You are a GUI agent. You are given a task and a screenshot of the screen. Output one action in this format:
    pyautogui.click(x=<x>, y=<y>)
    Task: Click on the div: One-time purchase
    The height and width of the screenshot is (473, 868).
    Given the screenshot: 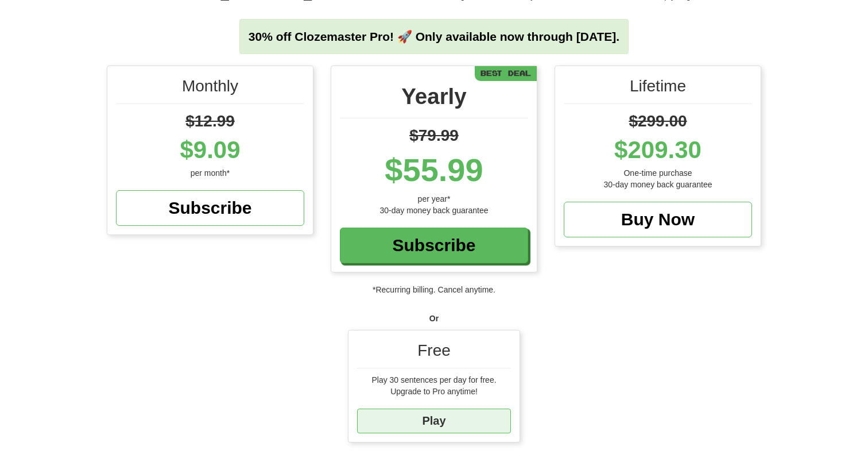 What is the action you would take?
    pyautogui.click(x=658, y=173)
    